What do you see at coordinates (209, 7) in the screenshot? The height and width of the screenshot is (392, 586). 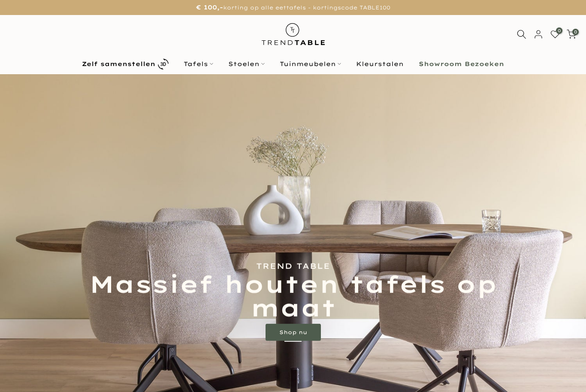 I see `strong: € 100,-` at bounding box center [209, 7].